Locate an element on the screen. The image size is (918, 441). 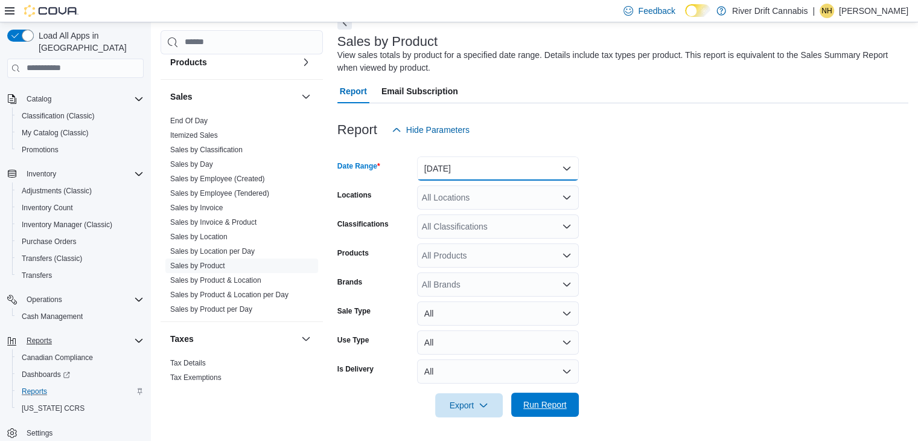
a: Transfers (Classic) is located at coordinates (52, 258).